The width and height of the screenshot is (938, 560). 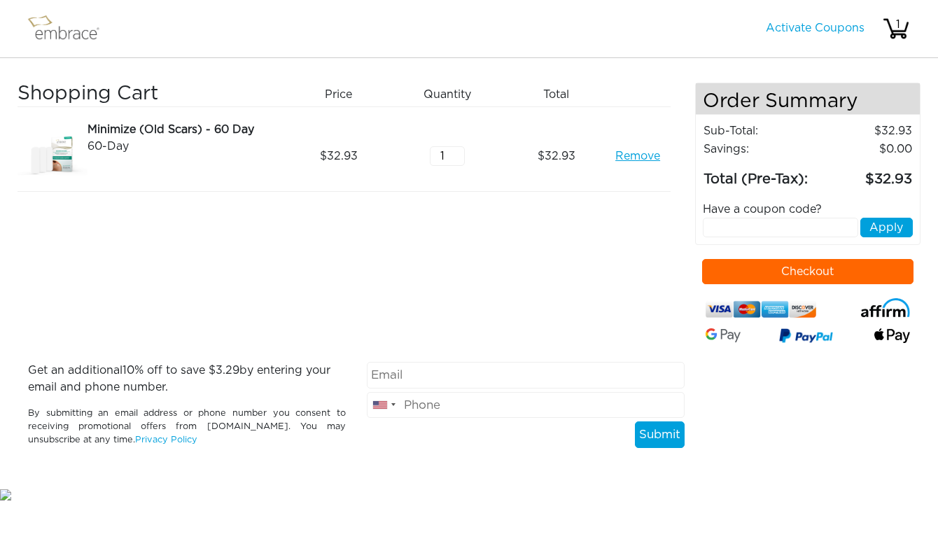 I want to click on span: 3.29, so click(x=227, y=370).